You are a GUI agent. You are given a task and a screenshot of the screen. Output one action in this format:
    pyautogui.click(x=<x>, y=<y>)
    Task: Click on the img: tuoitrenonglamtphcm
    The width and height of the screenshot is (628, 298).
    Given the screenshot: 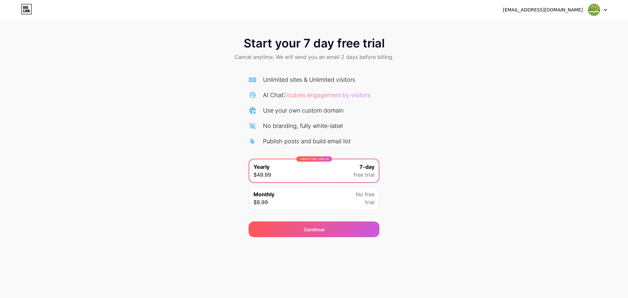 What is the action you would take?
    pyautogui.click(x=594, y=10)
    